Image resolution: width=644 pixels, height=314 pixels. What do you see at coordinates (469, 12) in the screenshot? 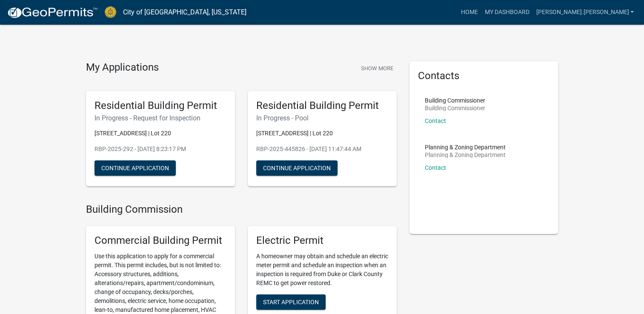
I see `a: Home` at bounding box center [469, 12].